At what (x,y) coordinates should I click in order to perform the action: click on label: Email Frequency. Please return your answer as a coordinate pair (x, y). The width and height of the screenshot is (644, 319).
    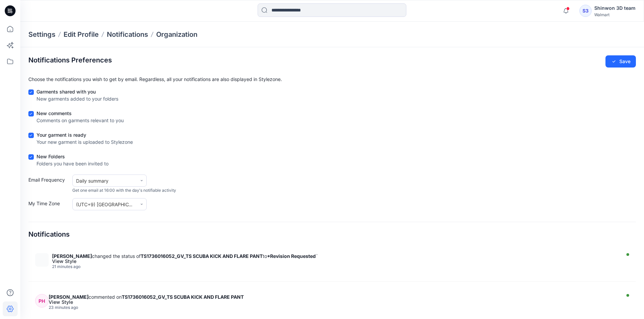
    Looking at the image, I should click on (48, 185).